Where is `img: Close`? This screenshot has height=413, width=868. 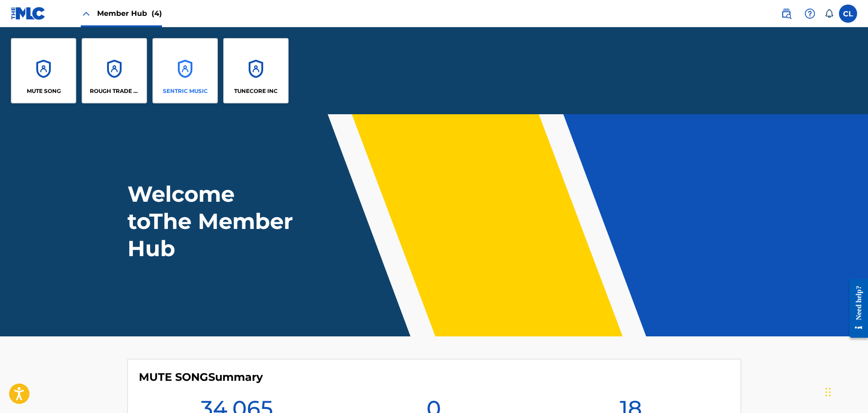
img: Close is located at coordinates (86, 14).